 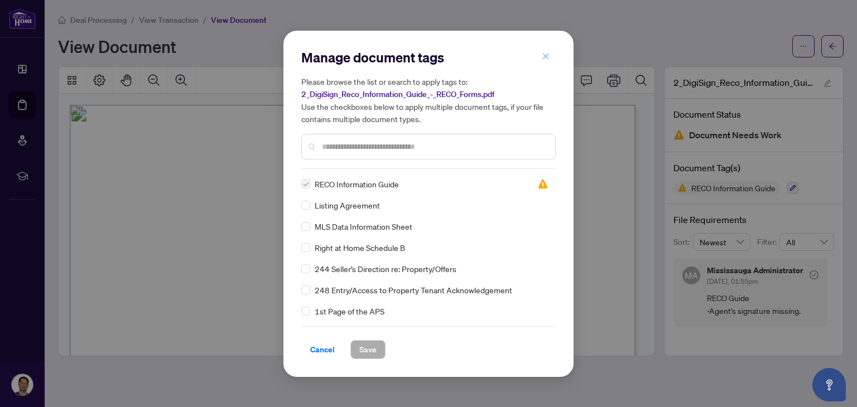 What do you see at coordinates (368, 350) in the screenshot?
I see `button: Save` at bounding box center [368, 350].